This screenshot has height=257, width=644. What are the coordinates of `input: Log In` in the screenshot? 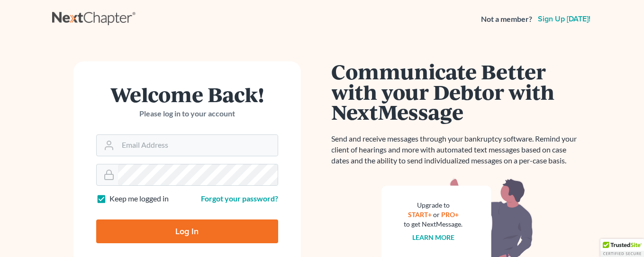 It's located at (187, 231).